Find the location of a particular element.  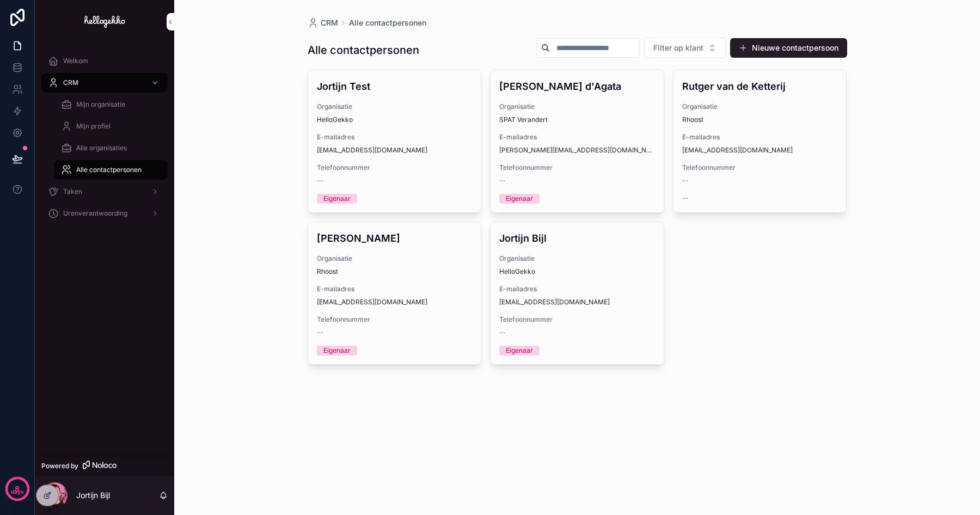

a: Taken is located at coordinates (104, 191).